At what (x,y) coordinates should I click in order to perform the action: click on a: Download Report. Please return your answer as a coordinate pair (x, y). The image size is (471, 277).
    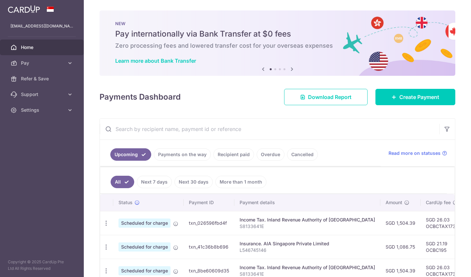
    Looking at the image, I should click on (325, 97).